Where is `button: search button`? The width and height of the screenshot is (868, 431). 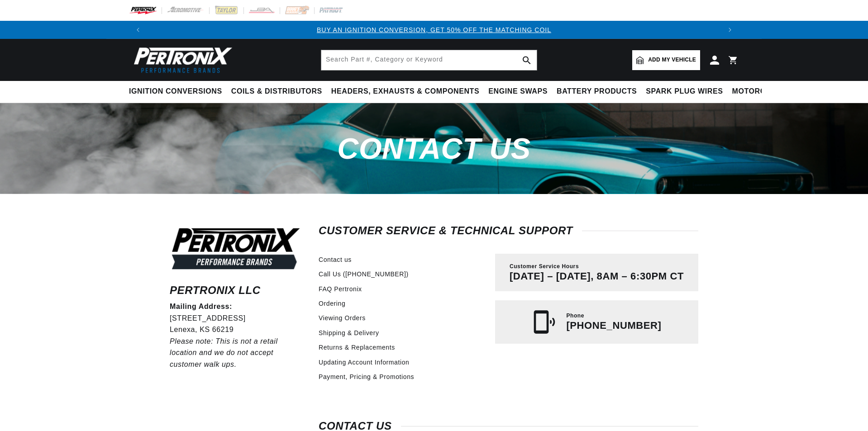
button: search button is located at coordinates (527, 60).